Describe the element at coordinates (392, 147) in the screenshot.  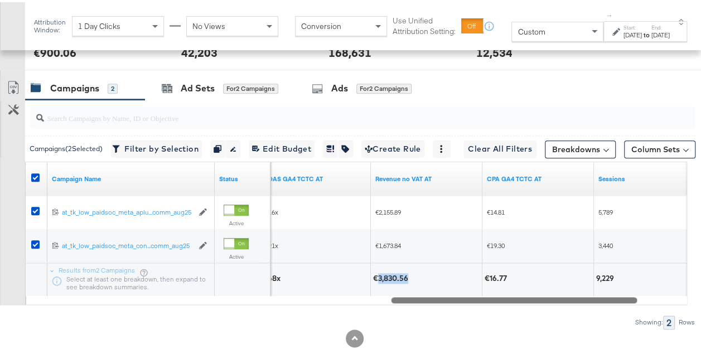
I see `span: Create Rule` at that location.